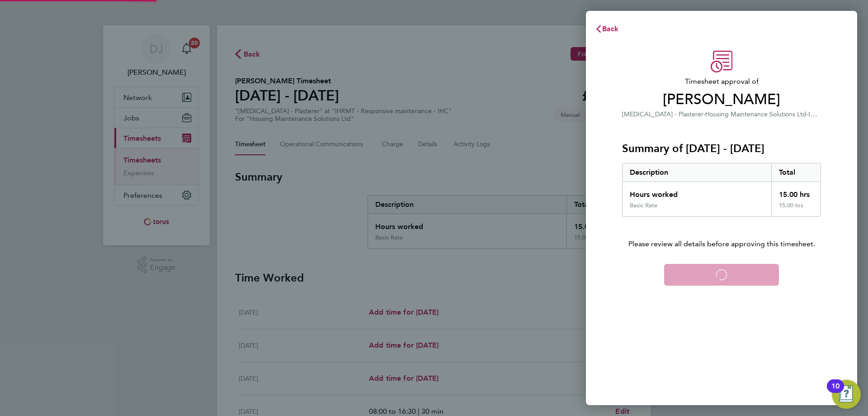  Describe the element at coordinates (721, 233) in the screenshot. I see `p: Please review all details before approving this timesheet.` at that location.